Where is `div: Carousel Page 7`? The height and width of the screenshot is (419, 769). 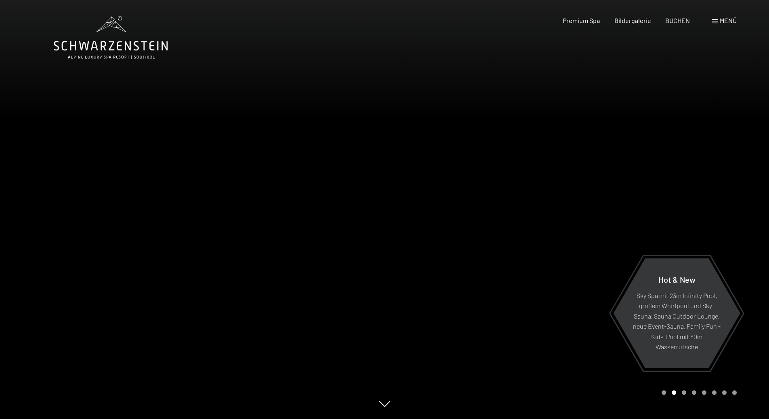 div: Carousel Page 7 is located at coordinates (724, 393).